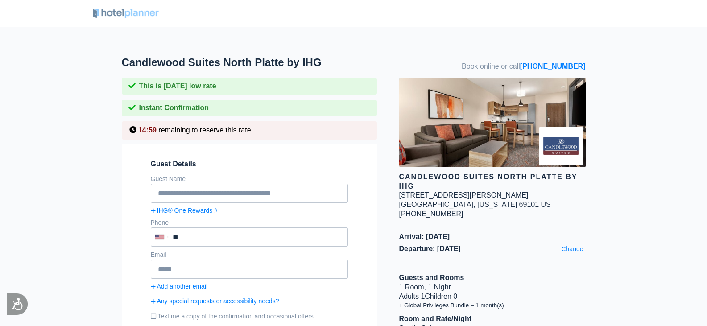  What do you see at coordinates (529, 204) in the screenshot?
I see `span: 69101` at bounding box center [529, 204].